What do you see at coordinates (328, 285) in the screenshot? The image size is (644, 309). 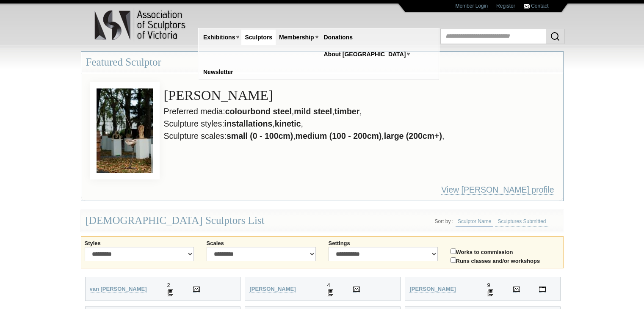 I see `span: 4` at bounding box center [328, 285].